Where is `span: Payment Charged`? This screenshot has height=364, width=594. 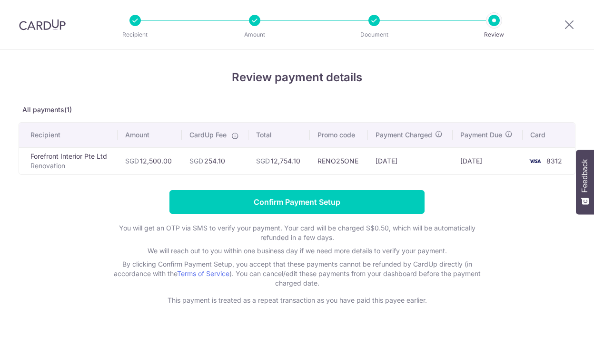
span: Payment Charged is located at coordinates (404, 135).